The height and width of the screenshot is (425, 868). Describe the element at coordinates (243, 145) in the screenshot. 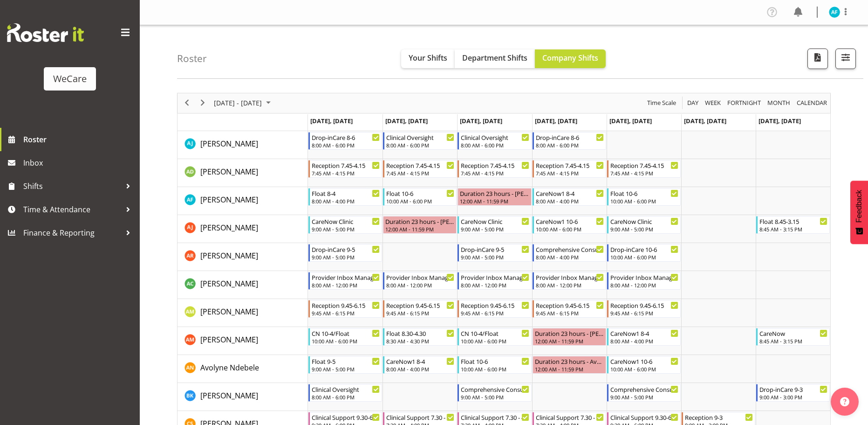

I see `td: AJ Jones resource` at that location.